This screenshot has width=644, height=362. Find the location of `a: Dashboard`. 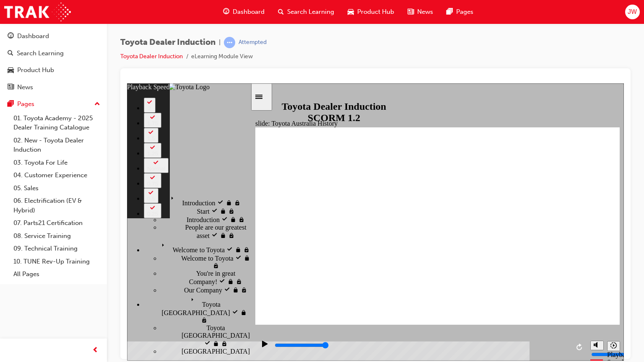

a: Dashboard is located at coordinates (53, 36).